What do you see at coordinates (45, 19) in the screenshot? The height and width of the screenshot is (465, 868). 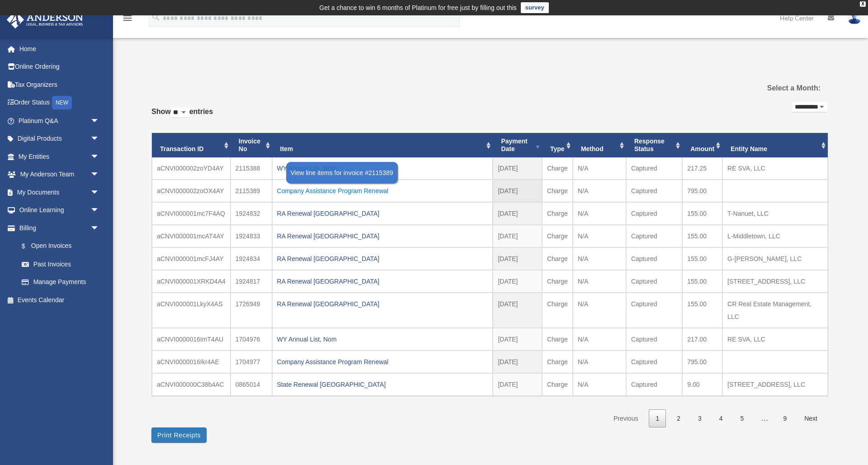 I see `img: Anderson Advisors Platinum Portal` at bounding box center [45, 19].